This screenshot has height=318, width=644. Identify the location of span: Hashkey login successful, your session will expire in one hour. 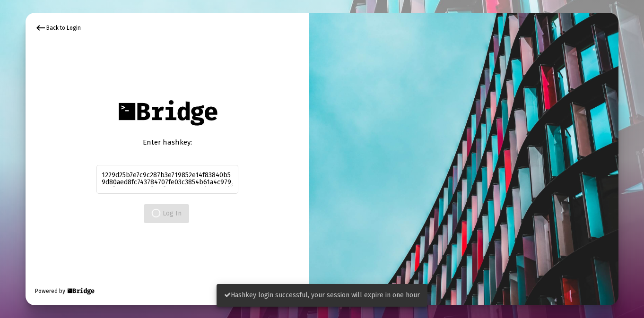
(322, 295).